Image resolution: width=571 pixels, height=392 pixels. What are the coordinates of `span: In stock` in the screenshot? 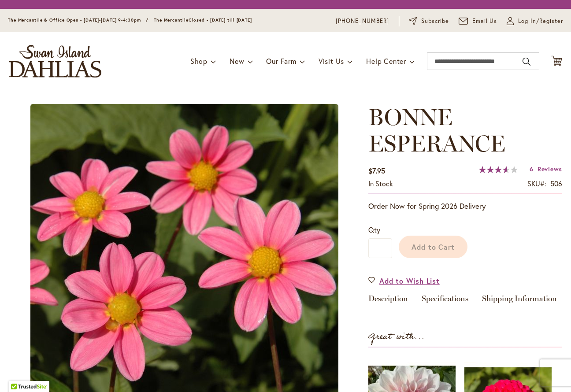 It's located at (381, 183).